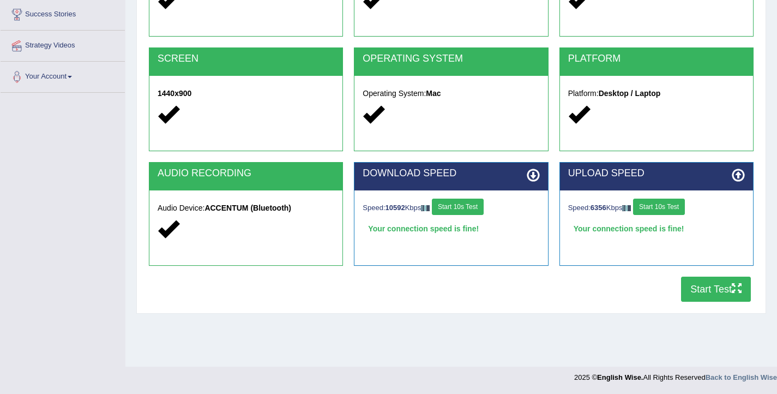 The height and width of the screenshot is (394, 777). Describe the element at coordinates (630, 93) in the screenshot. I see `strong: Desktop / Laptop` at that location.